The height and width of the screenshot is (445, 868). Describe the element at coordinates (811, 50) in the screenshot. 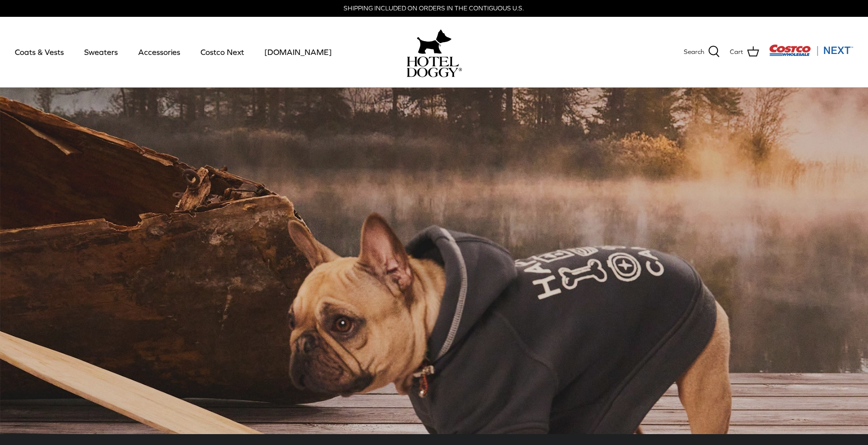

I see `img: Costco Next` at that location.